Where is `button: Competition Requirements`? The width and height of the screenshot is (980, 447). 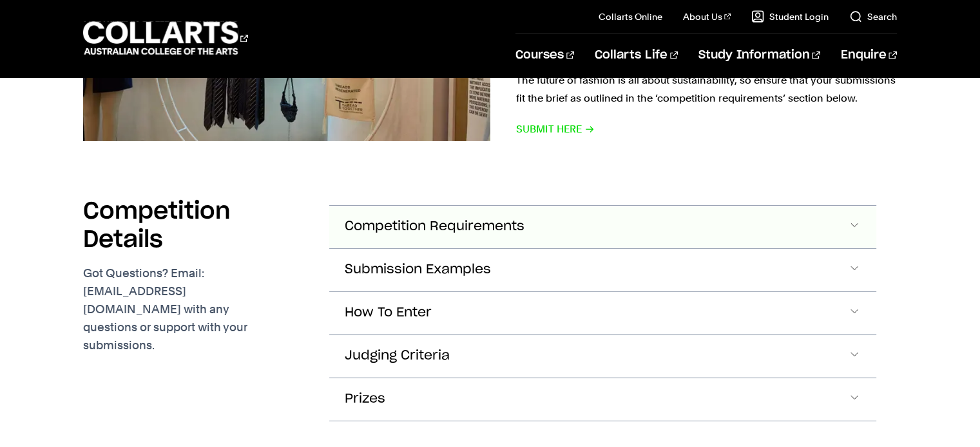 button: Competition Requirements is located at coordinates (602, 227).